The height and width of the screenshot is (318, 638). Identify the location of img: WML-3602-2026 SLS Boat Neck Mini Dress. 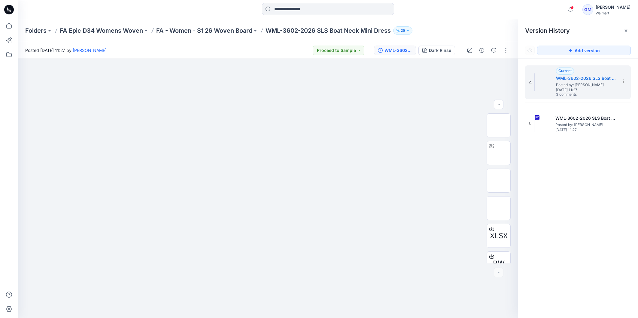
(534, 123).